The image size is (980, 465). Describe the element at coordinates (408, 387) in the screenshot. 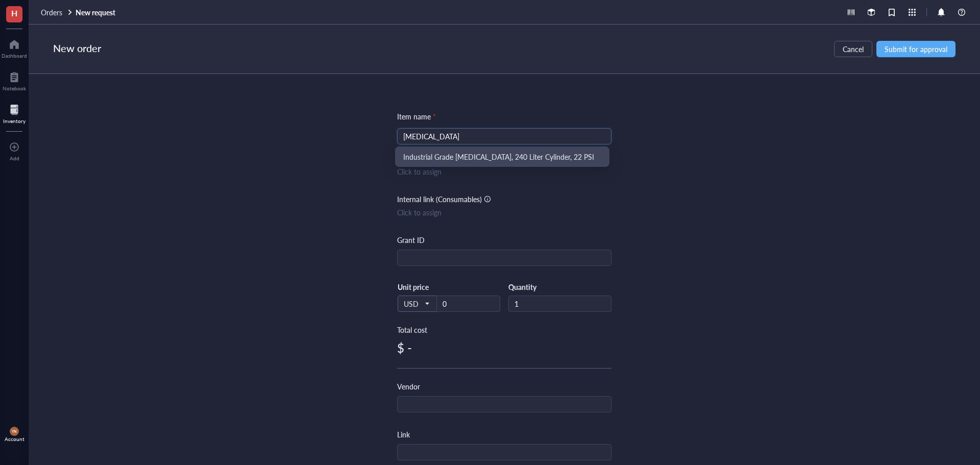

I see `div: Vendor` at that location.